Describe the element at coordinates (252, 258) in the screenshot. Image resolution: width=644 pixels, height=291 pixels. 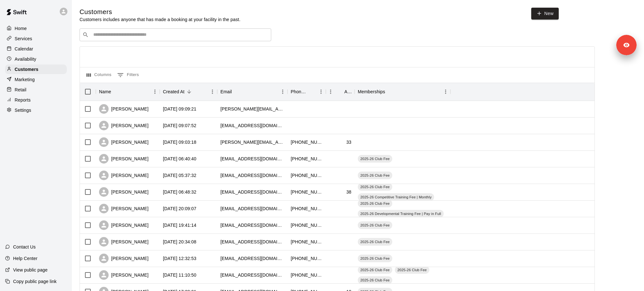
I see `div: k_brendel@hotmail.com` at that location.